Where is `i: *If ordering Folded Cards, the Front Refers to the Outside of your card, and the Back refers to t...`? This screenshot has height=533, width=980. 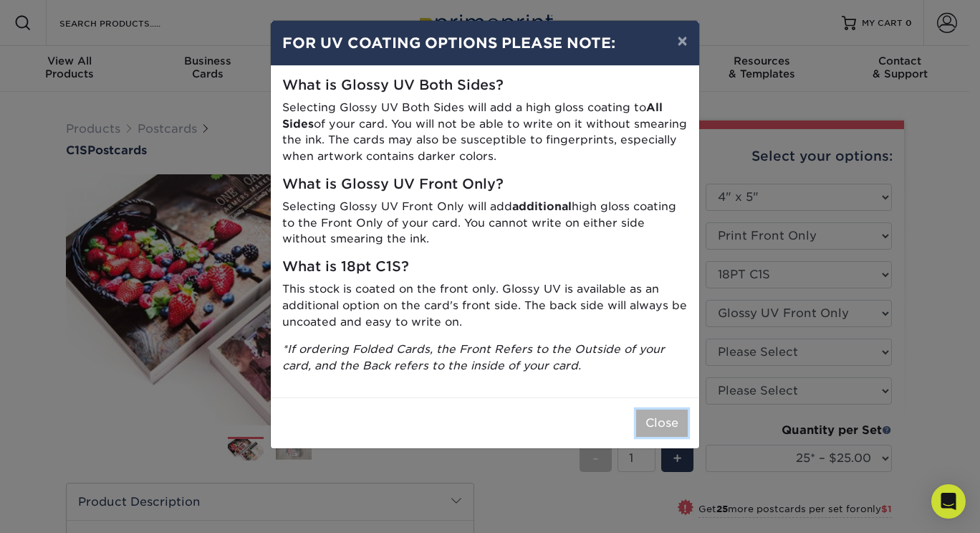
i: *If ordering Folded Cards, the Front Refers to the Outside of your card, and the Back refers to t... is located at coordinates (474, 357).